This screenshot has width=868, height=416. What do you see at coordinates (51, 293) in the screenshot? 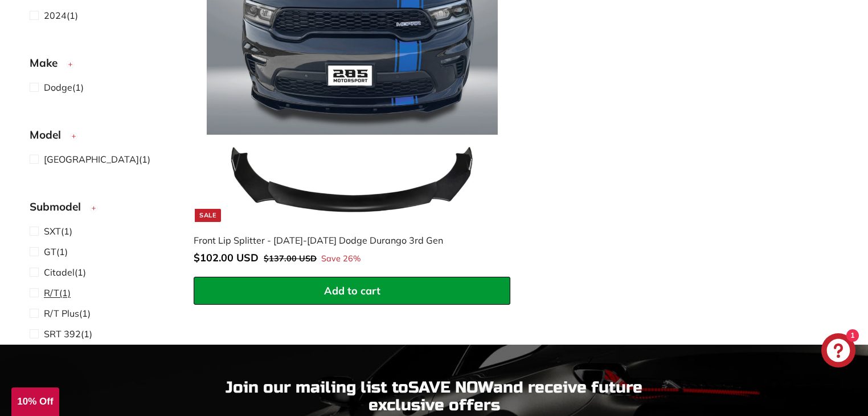
I see `span: R/T` at bounding box center [51, 293].